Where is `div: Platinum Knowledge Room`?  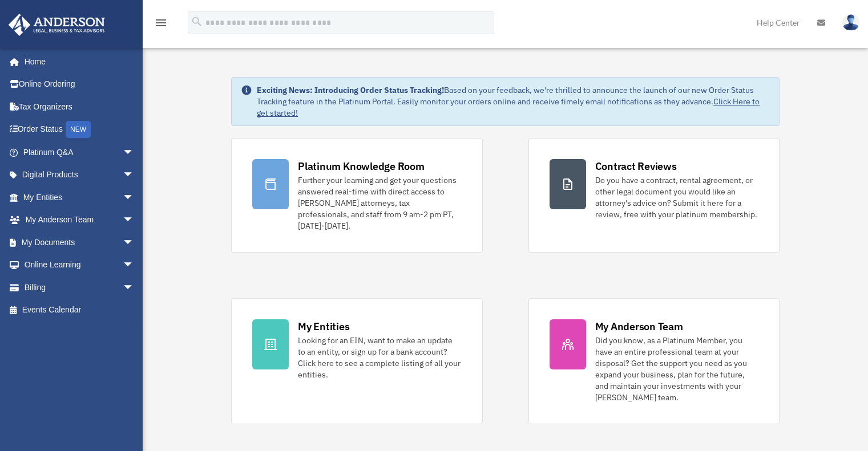
div: Platinum Knowledge Room is located at coordinates (361, 166).